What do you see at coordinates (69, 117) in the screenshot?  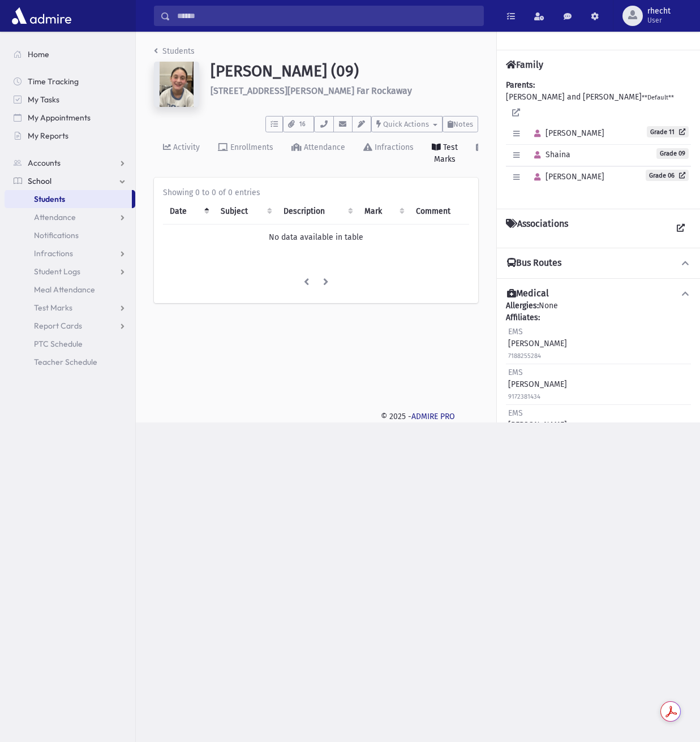 I see `a: My Appointments` at bounding box center [69, 117].